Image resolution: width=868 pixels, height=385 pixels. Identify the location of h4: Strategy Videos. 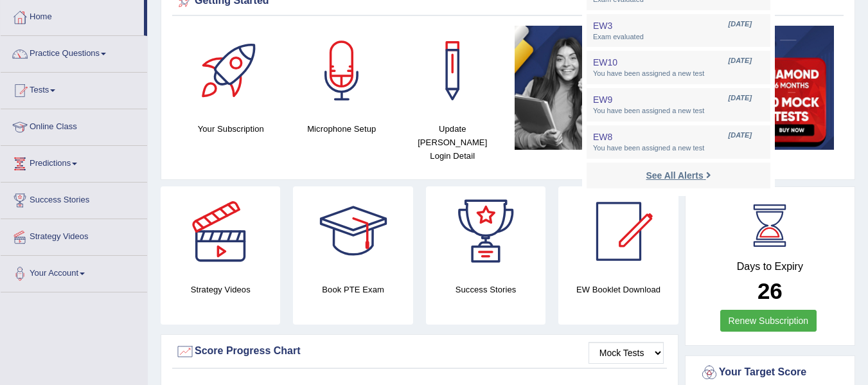
(220, 290).